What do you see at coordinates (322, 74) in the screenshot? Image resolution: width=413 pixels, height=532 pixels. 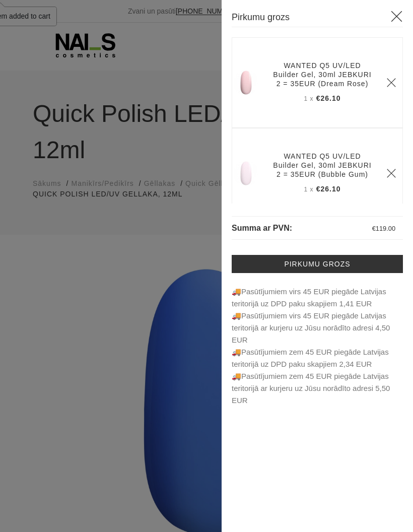 I see `a: WANTED Q5 UV/LED Builder Gel, 30ml JEBKURI 2 = 35EUR (Dream Rose)` at bounding box center [322, 74].